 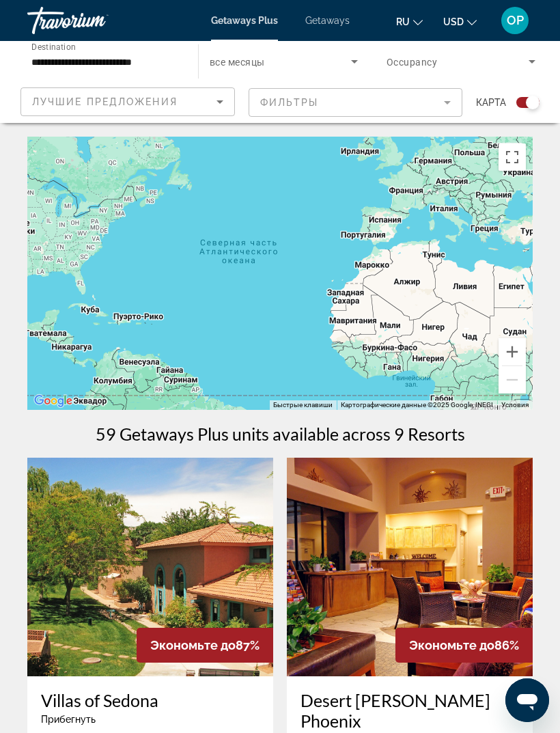 I want to click on a: Getaways Plus, so click(x=245, y=20).